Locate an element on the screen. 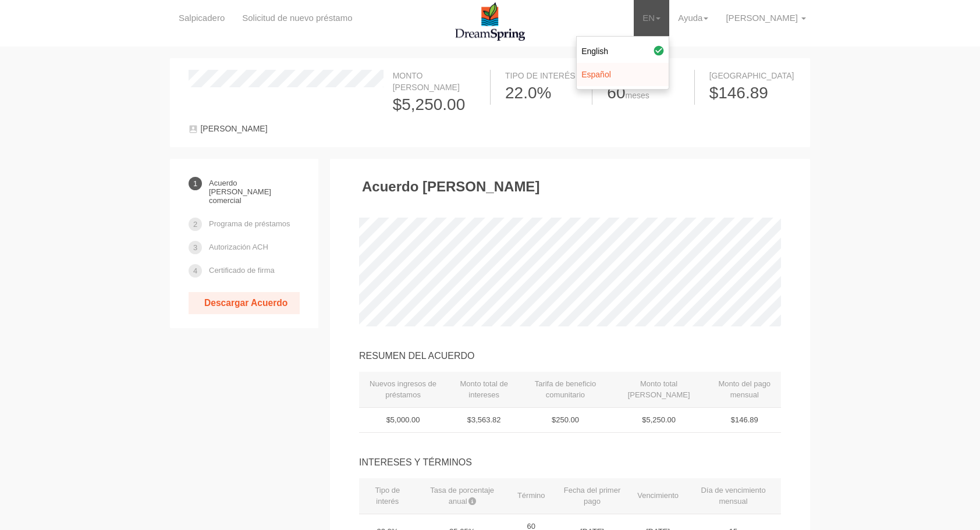 The height and width of the screenshot is (530, 980). a: Descargar Acuerdo is located at coordinates (244, 303).